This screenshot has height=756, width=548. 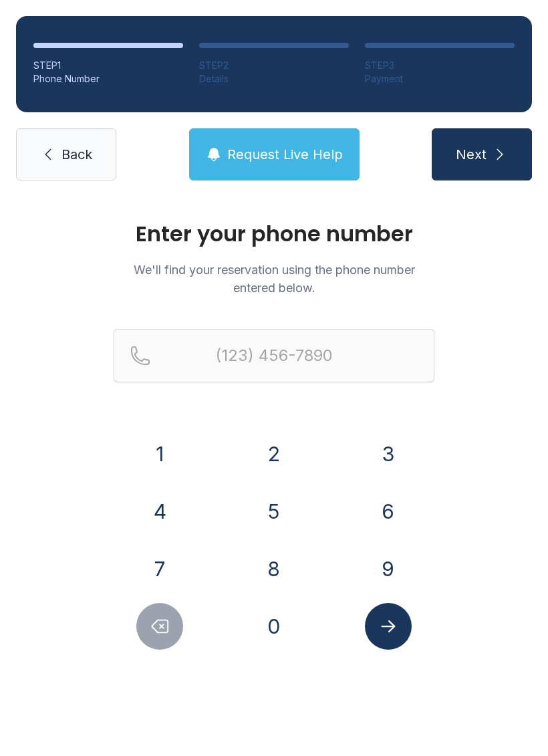 I want to click on button: 6, so click(x=388, y=511).